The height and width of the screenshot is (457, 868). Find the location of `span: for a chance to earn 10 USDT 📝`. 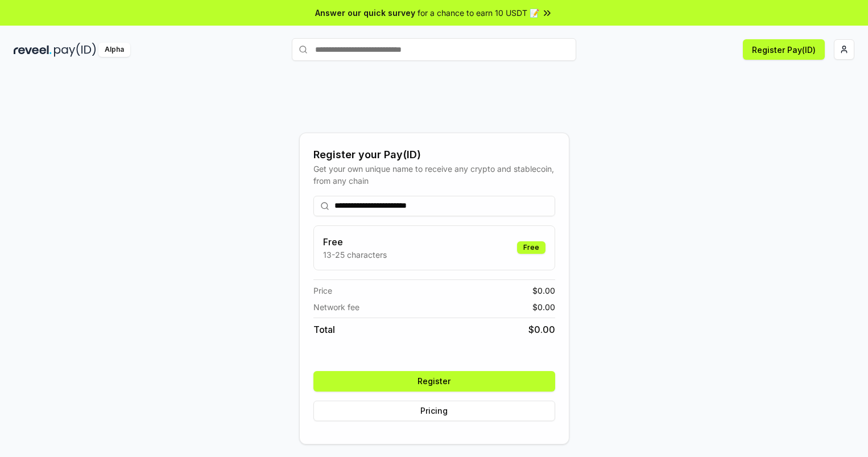

span: for a chance to earn 10 USDT 📝 is located at coordinates (478, 12).